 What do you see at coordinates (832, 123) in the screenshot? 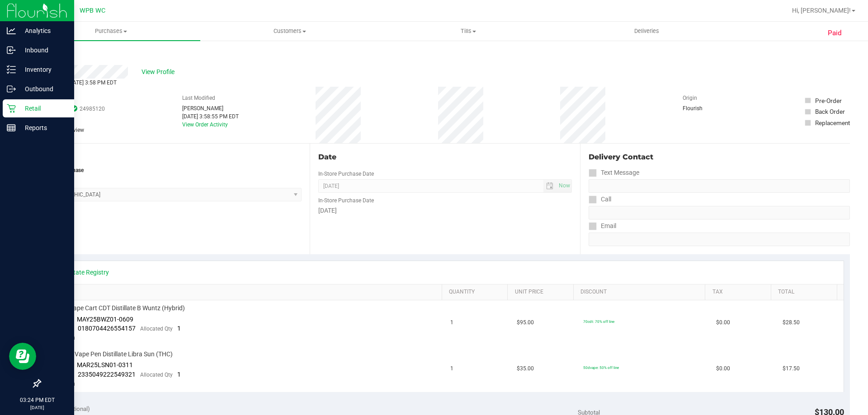
I see `div: Replacement` at bounding box center [832, 123].